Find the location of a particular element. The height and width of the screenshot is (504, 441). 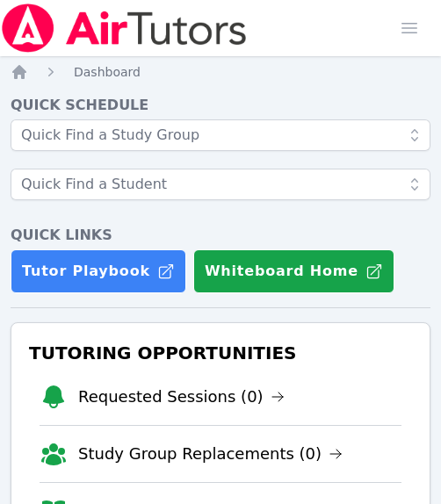

a: Dashboard is located at coordinates (107, 72).